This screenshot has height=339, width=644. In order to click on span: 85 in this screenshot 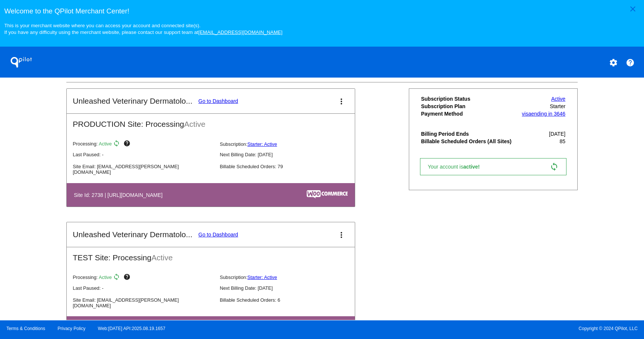, I will do `click(562, 142)`.